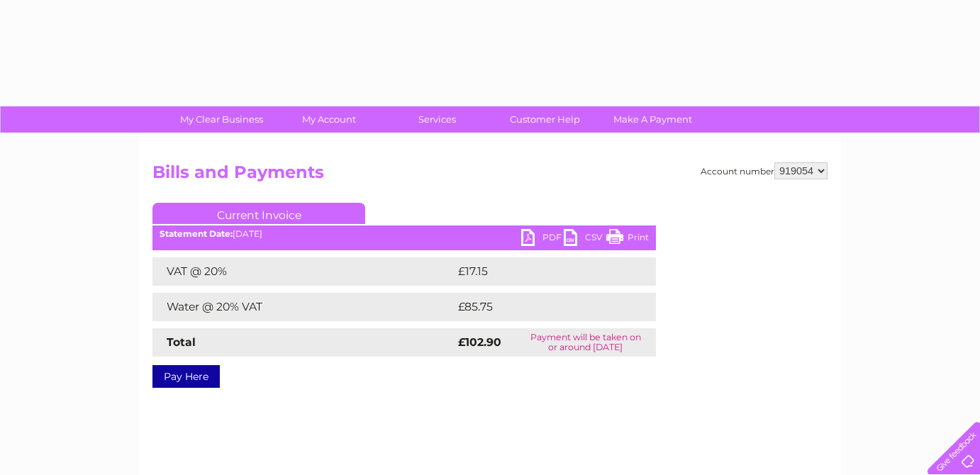 Image resolution: width=980 pixels, height=475 pixels. What do you see at coordinates (329, 119) in the screenshot?
I see `a: My Account` at bounding box center [329, 119].